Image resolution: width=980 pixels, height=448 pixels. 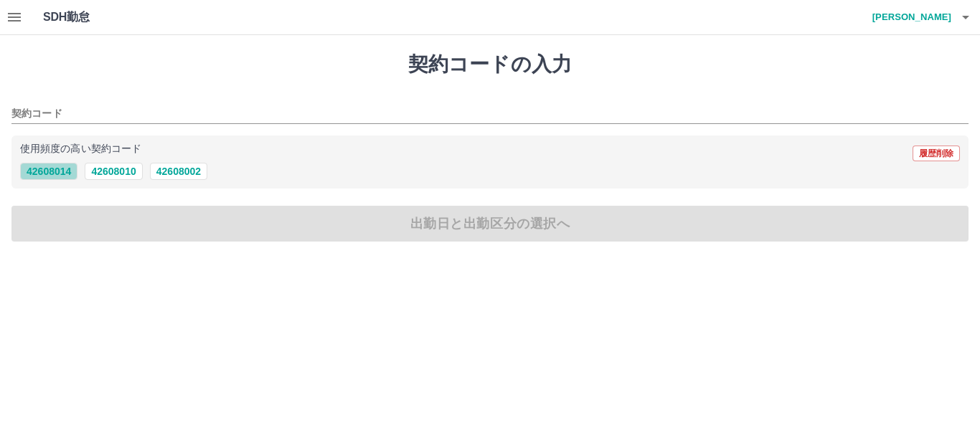 I want to click on button: 42608014, so click(x=48, y=171).